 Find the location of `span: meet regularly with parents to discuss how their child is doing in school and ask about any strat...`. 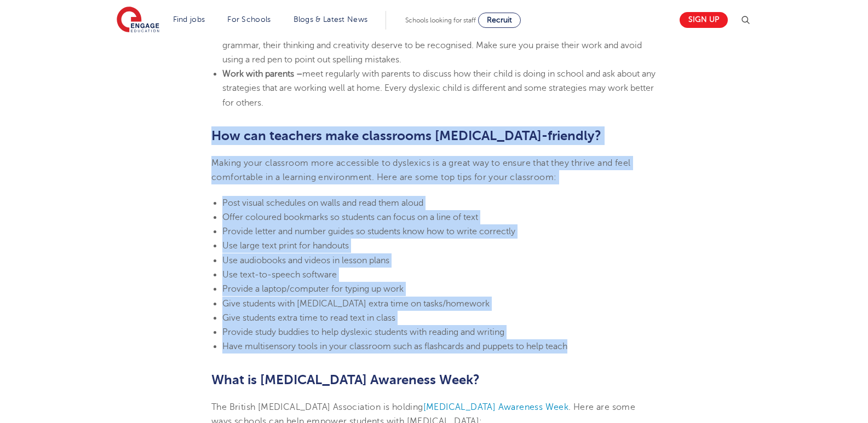

span: meet regularly with parents to discuss how their child is doing in school and ask about any strat... is located at coordinates (439, 88).